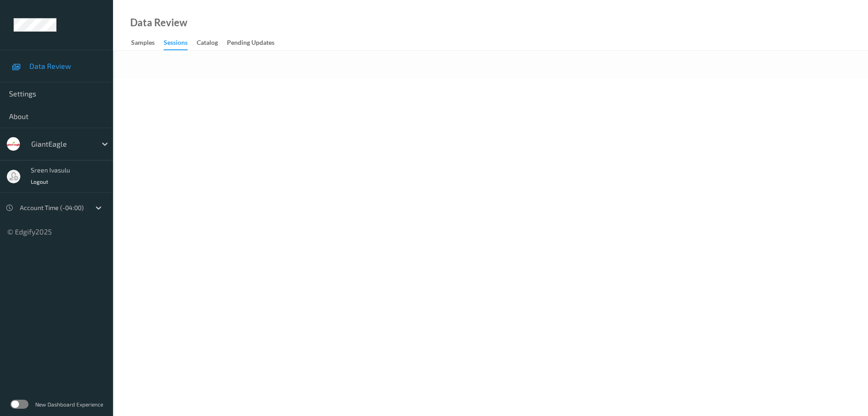 The width and height of the screenshot is (868, 416). What do you see at coordinates (159, 22) in the screenshot?
I see `div: Data Review` at bounding box center [159, 22].